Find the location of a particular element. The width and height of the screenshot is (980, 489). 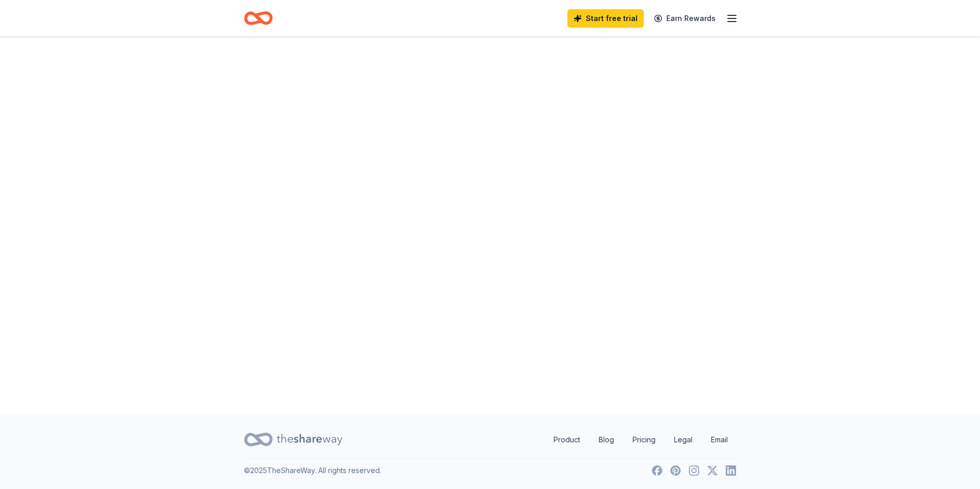

nav: quick links is located at coordinates (640, 440).